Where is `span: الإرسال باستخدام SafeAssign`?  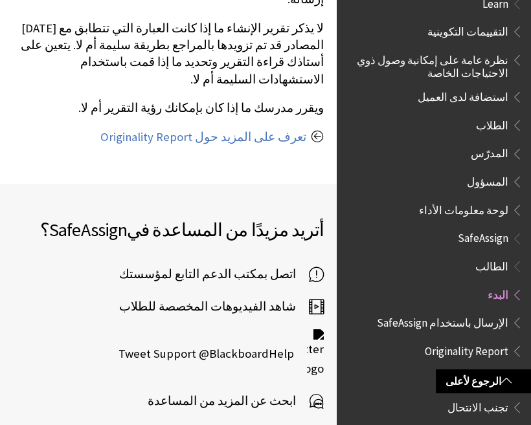 span: الإرسال باستخدام SafeAssign is located at coordinates (442, 321).